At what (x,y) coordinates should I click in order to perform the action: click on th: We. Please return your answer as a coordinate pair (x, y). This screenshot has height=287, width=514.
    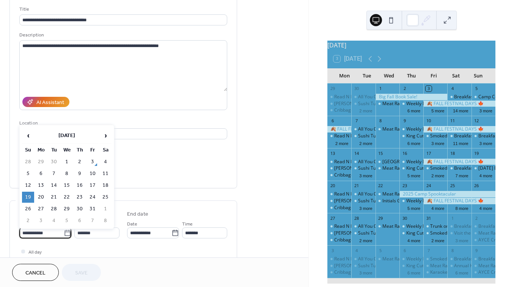
    Looking at the image, I should click on (67, 150).